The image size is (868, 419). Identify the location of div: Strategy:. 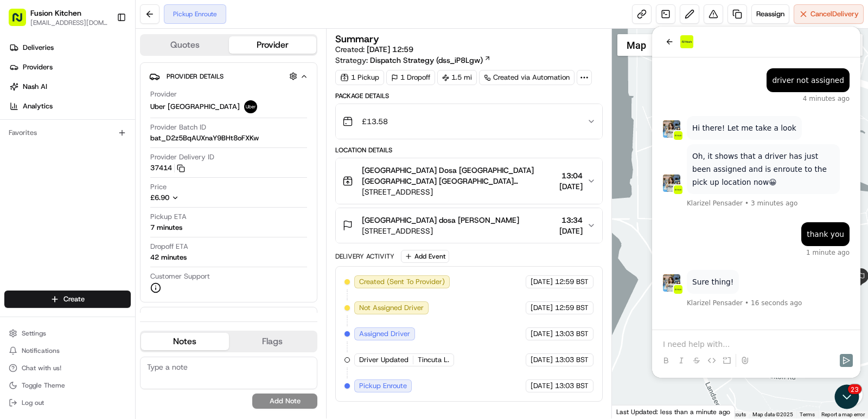
(412, 60).